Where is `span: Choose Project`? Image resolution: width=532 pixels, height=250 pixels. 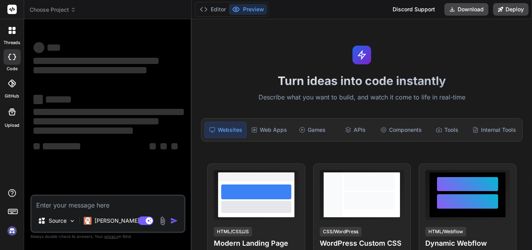
span: Choose Project is located at coordinates (53, 10).